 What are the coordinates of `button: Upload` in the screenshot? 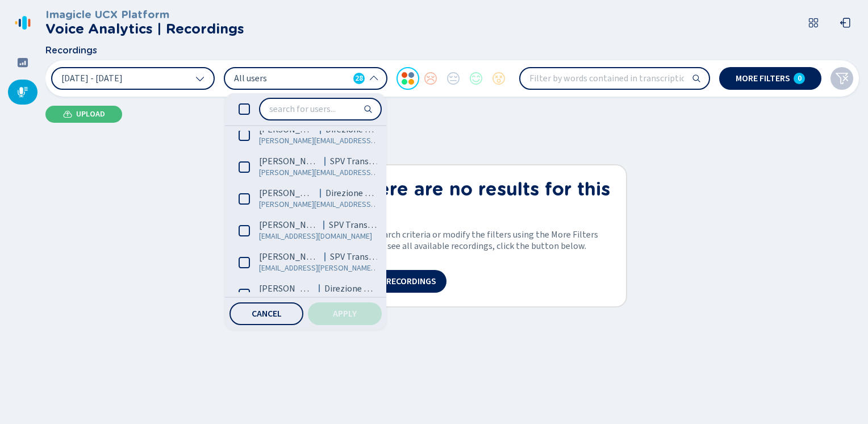 It's located at (84, 114).